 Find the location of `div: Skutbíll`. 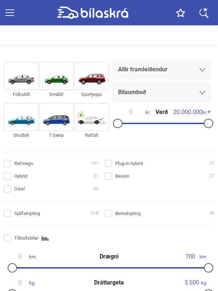

div: Skutbíll is located at coordinates (21, 135).